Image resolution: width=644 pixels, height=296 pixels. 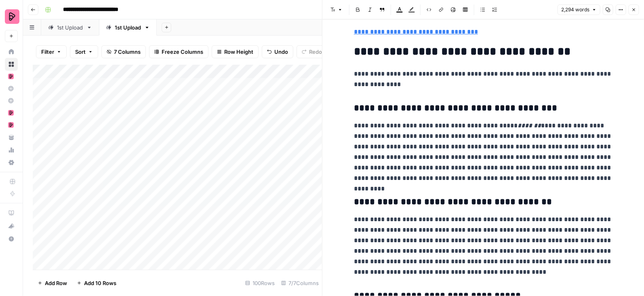 What do you see at coordinates (48, 52) in the screenshot?
I see `span: Filter` at bounding box center [48, 52].